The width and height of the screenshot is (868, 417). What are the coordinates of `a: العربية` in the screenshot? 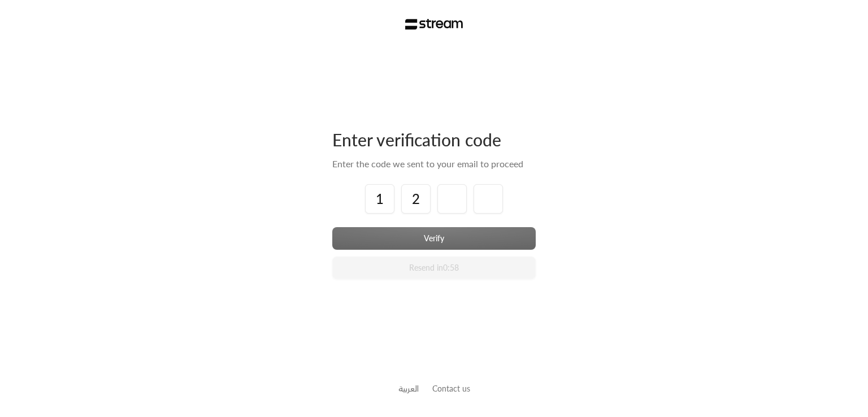 It's located at (408, 389).